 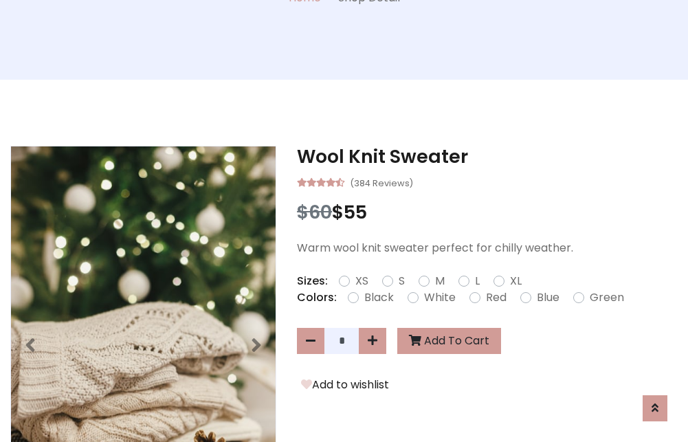 I want to click on span: $60, so click(x=314, y=212).